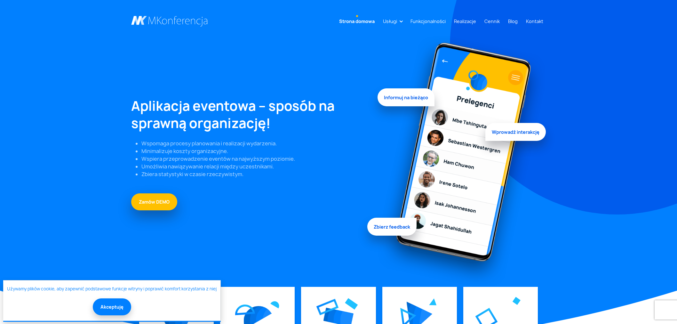 This screenshot has height=324, width=677. I want to click on span: Informuj na bieżąco, so click(406, 99).